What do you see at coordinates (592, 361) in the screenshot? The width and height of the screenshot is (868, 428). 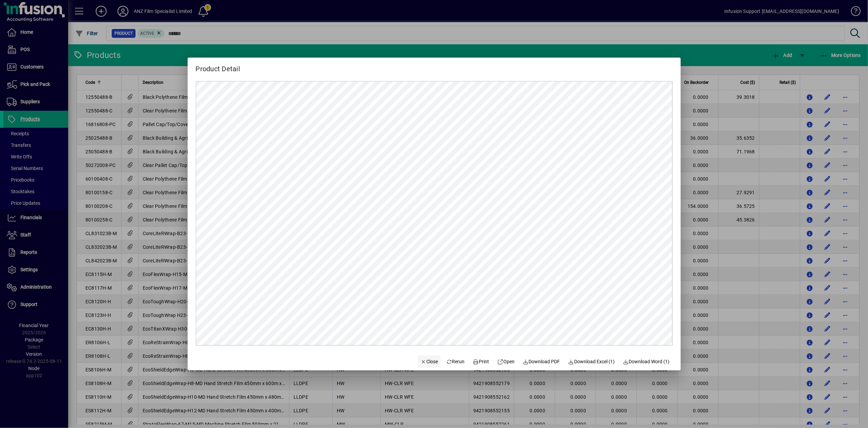 I see `span: Download Excel (1)` at bounding box center [592, 361].